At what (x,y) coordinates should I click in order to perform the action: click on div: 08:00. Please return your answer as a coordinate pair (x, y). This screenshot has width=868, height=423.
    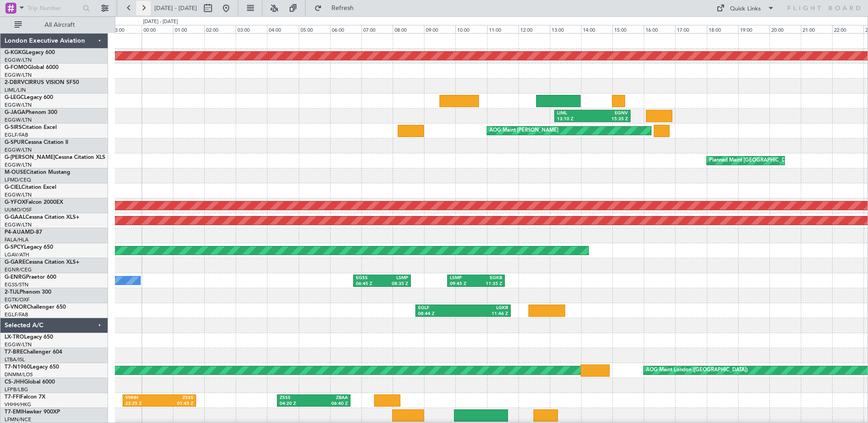
    Looking at the image, I should click on (408, 29).